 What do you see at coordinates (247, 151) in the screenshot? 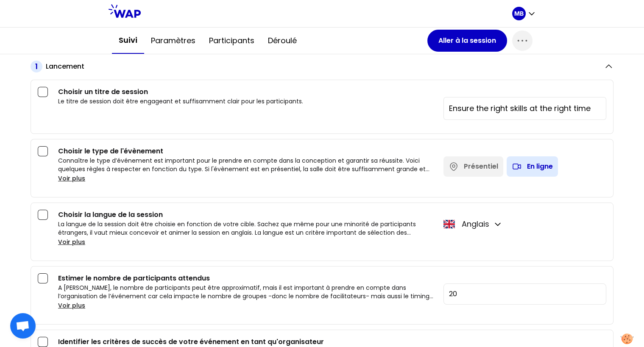
I see `h3: Choisir le type de l'évènement` at bounding box center [247, 151].